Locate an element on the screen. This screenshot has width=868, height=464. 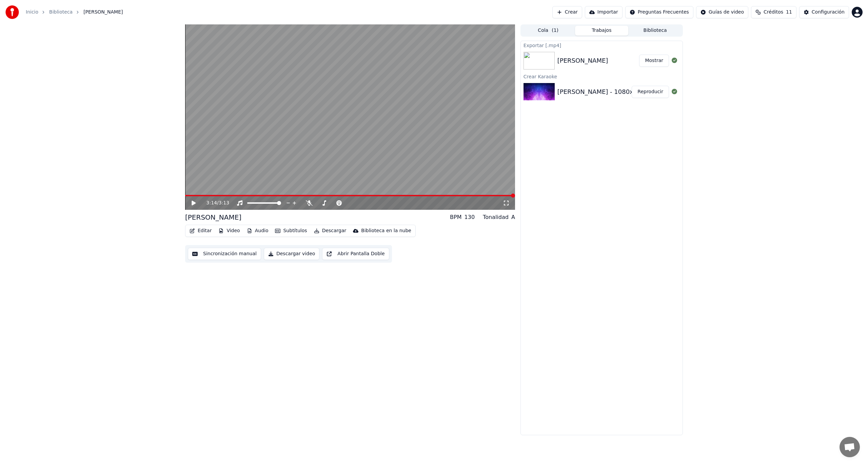
div: 130 is located at coordinates (469, 217).